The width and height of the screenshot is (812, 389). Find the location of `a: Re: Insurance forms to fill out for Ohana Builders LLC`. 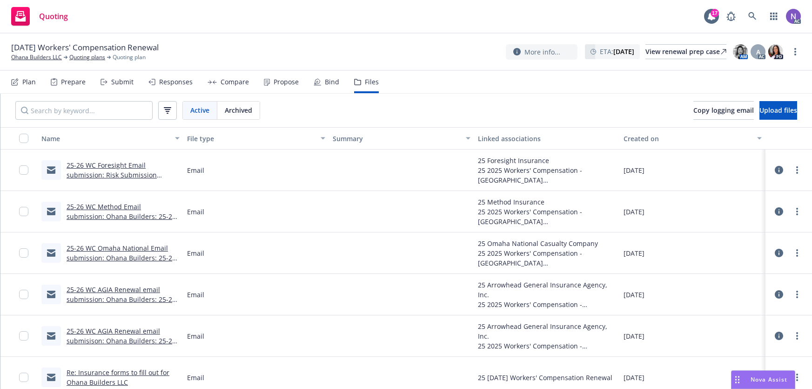

a: Re: Insurance forms to fill out for Ohana Builders LLC is located at coordinates (118, 377).